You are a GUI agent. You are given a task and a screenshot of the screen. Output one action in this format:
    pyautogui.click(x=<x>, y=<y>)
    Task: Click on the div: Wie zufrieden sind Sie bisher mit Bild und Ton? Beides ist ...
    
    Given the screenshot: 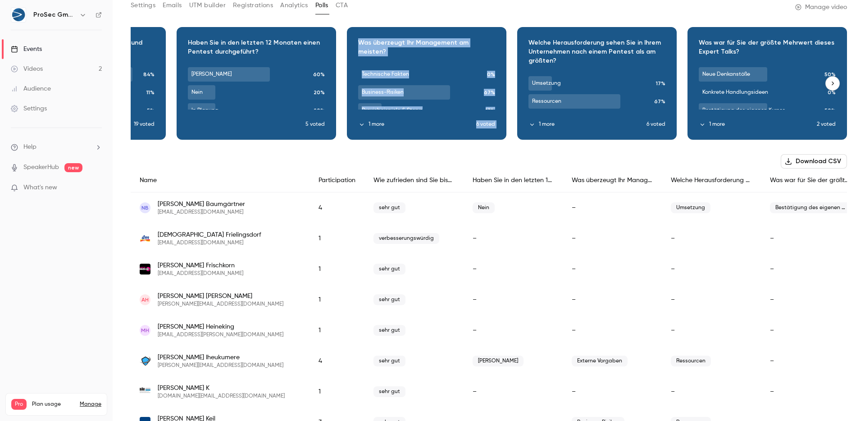 What is the action you would take?
    pyautogui.click(x=414, y=180)
    